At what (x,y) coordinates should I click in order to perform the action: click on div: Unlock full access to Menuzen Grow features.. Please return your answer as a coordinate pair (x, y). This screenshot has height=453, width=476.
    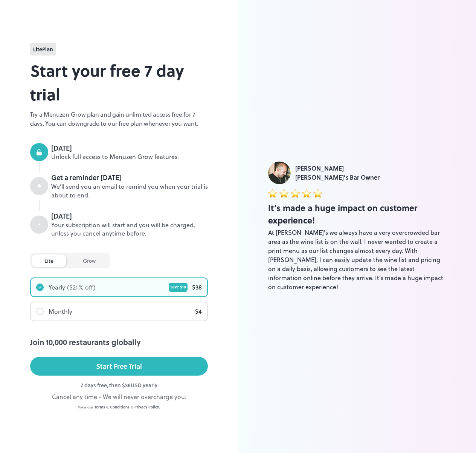
    Looking at the image, I should click on (130, 157).